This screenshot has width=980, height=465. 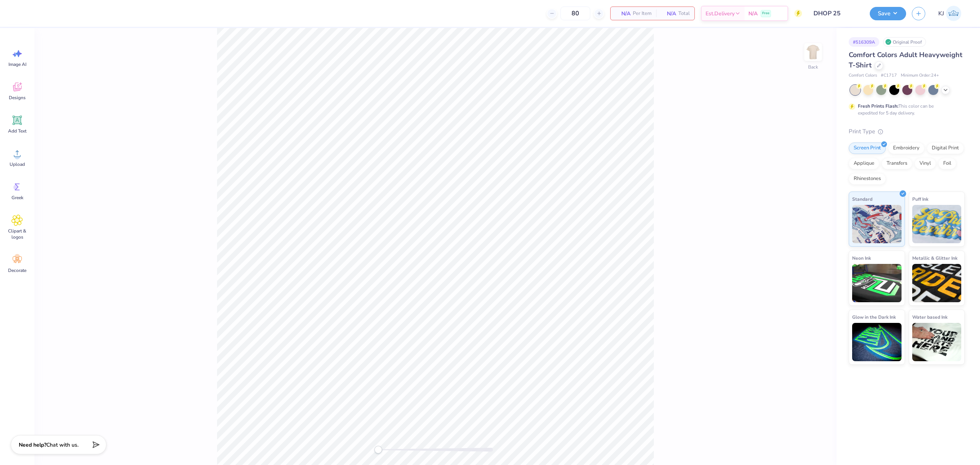 What do you see at coordinates (17, 131) in the screenshot?
I see `span: Add Text` at bounding box center [17, 131].